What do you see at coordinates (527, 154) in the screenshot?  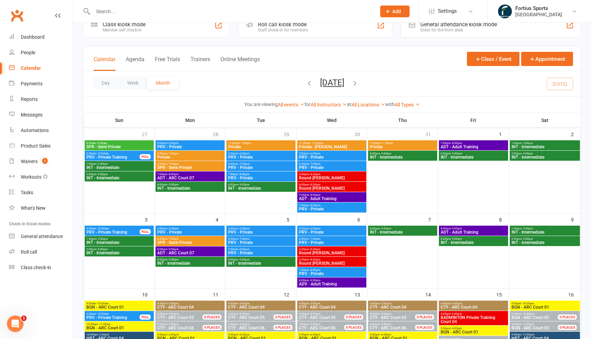 I see `span: - 3:00pm` at bounding box center [527, 154].